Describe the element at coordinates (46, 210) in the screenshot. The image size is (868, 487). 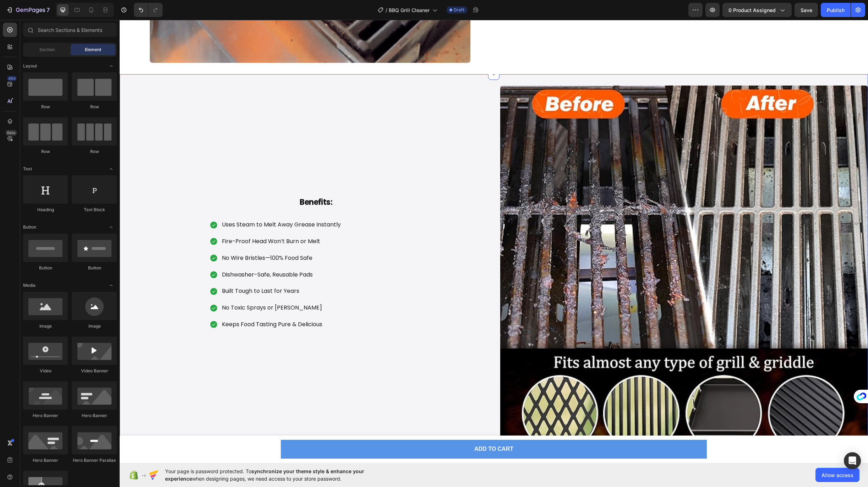
I see `div: Heading` at that location.